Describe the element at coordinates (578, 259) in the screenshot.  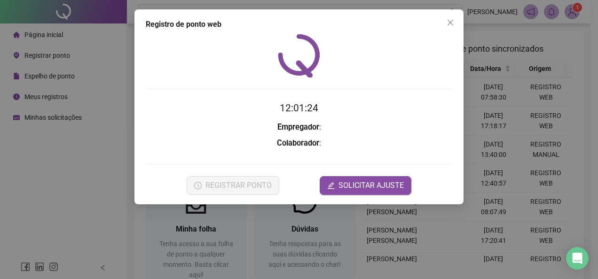
I see `div: Open Intercom Messenger` at that location.